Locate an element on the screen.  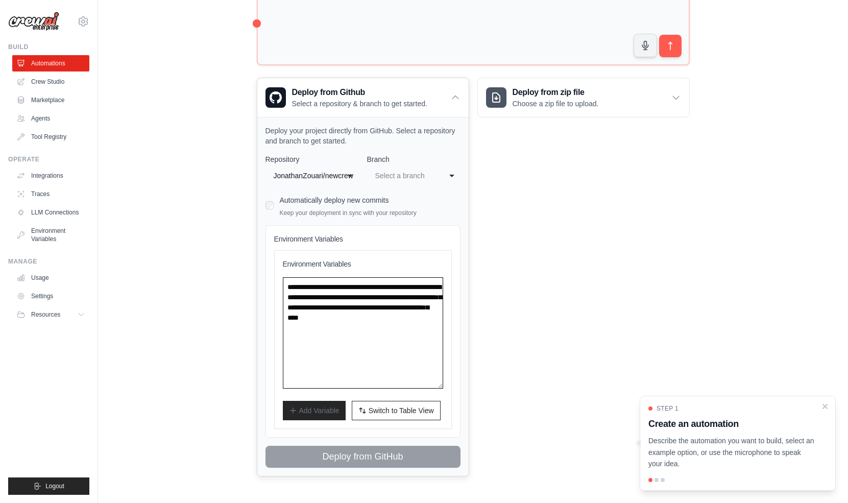
button: Deploy from GitHub is located at coordinates (363, 456).